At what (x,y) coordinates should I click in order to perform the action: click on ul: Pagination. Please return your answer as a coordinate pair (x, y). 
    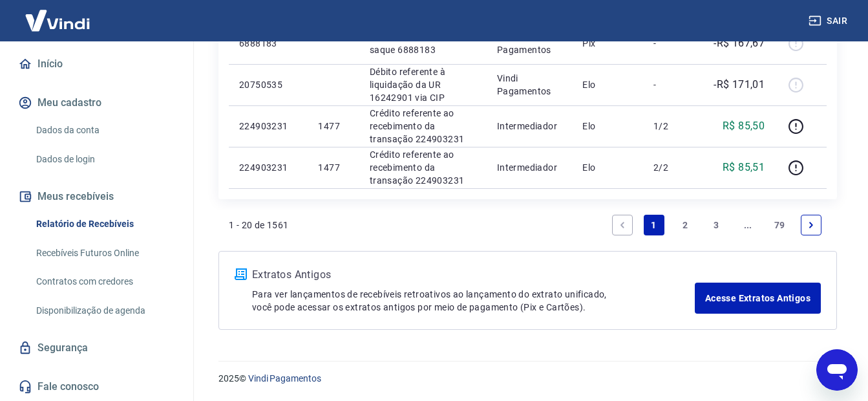
    Looking at the image, I should click on (717, 225).